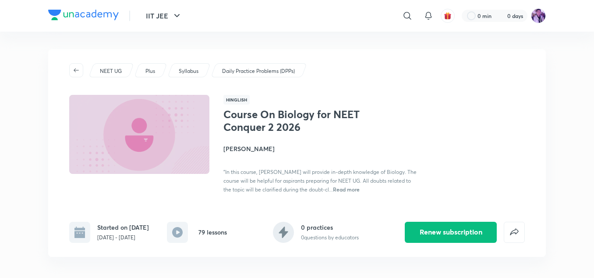 This screenshot has width=594, height=278. What do you see at coordinates (150, 71) in the screenshot?
I see `p: Plus` at bounding box center [150, 71].